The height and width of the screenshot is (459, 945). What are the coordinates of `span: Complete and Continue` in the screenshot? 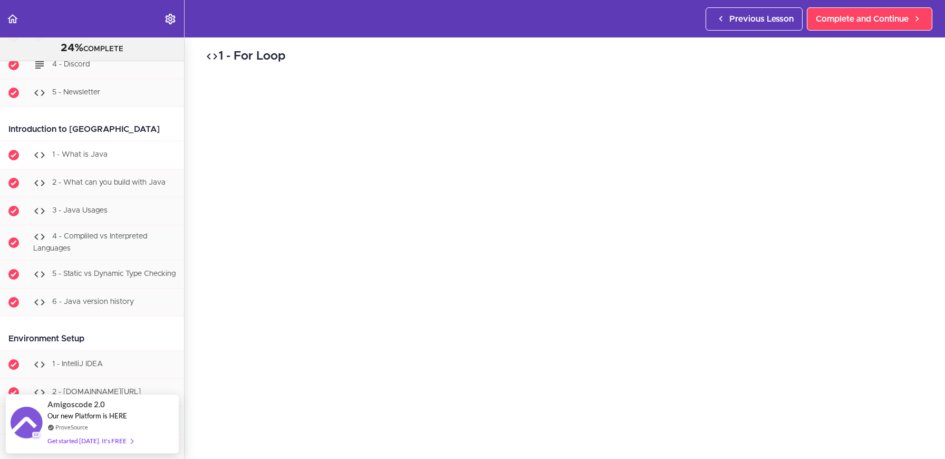 It's located at (862, 19).